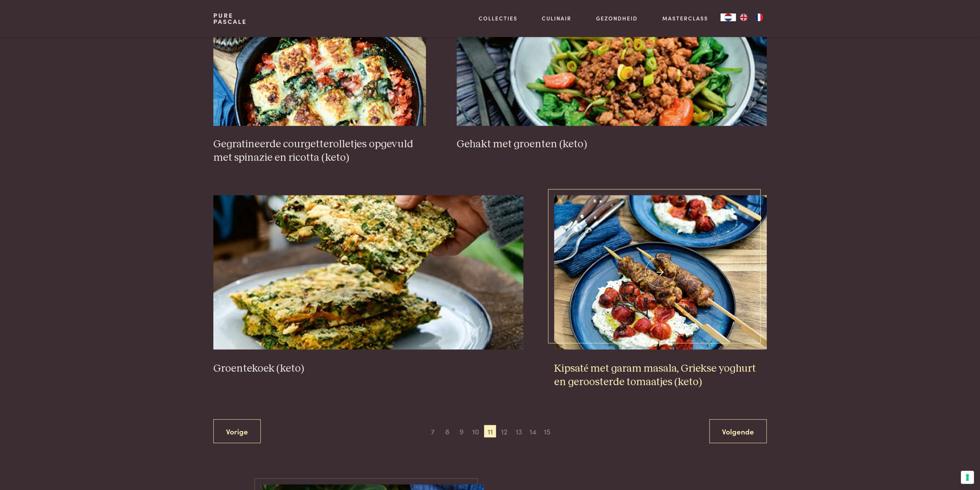 The height and width of the screenshot is (490, 980). I want to click on h3: Kipsaté met garam masala, Griekse yoghurt en geroosterde tomaatjes (keto), so click(660, 375).